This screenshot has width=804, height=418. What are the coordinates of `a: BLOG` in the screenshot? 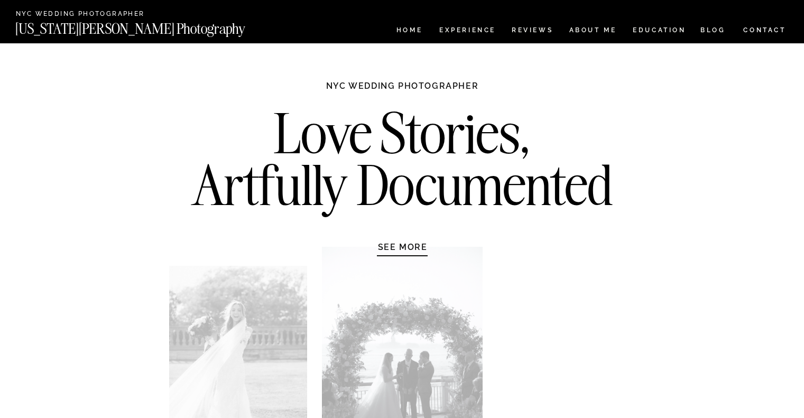 It's located at (713, 31).